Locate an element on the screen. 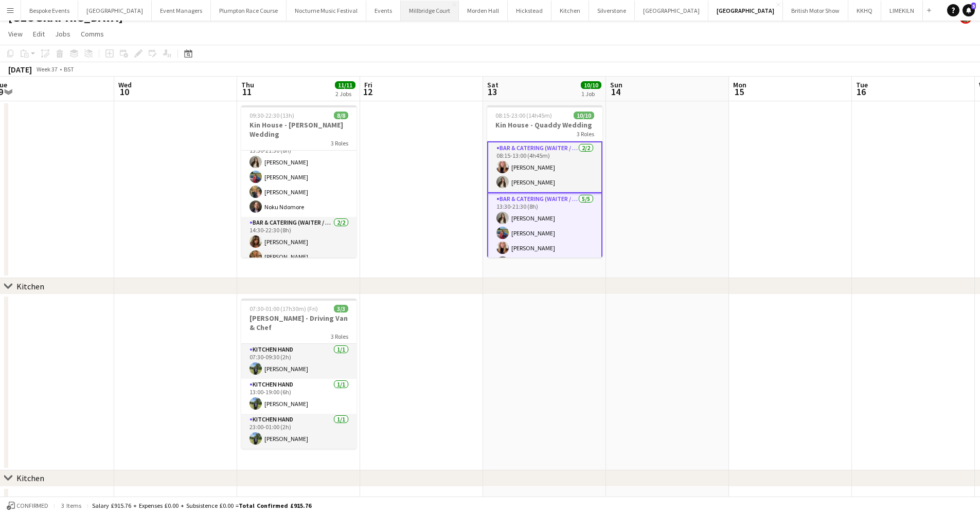 The height and width of the screenshot is (514, 980). span: 13 is located at coordinates (492, 91).